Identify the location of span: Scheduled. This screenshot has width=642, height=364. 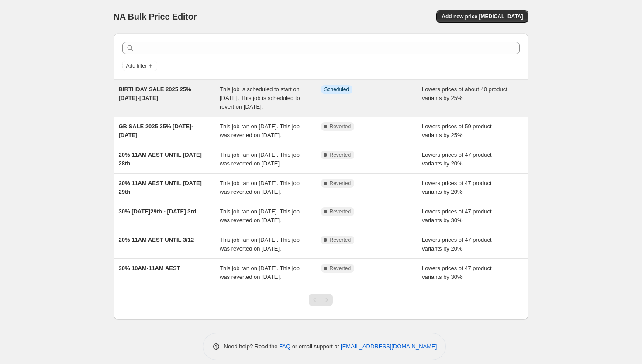
(337, 89).